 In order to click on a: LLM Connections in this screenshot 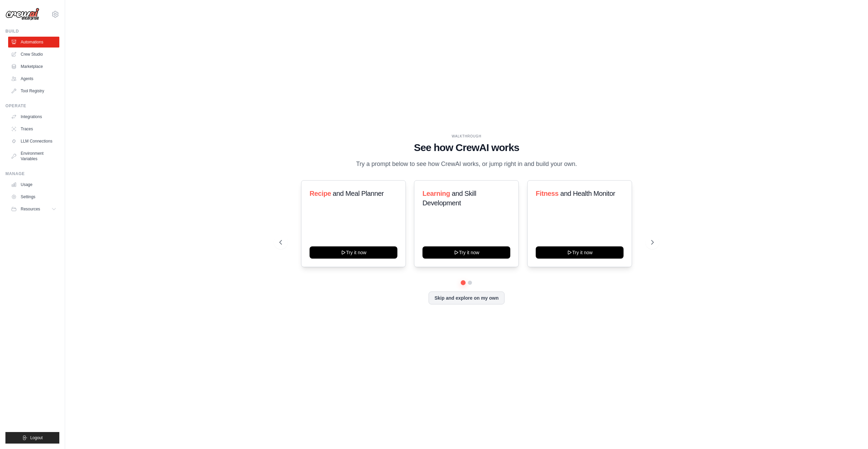, I will do `click(34, 141)`.